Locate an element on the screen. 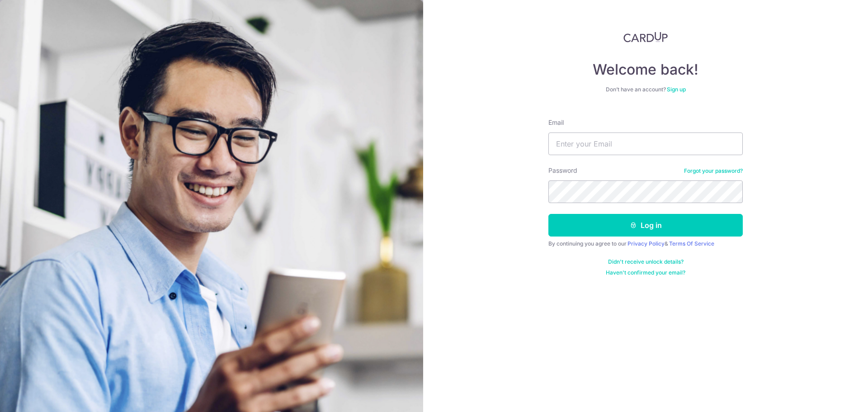 This screenshot has height=412, width=868. a: Privacy Policy is located at coordinates (646, 243).